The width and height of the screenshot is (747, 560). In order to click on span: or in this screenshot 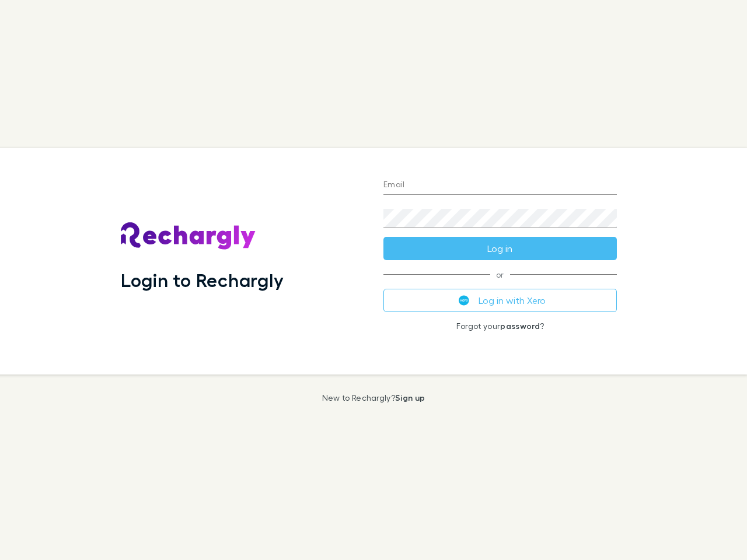, I will do `click(500, 274)`.